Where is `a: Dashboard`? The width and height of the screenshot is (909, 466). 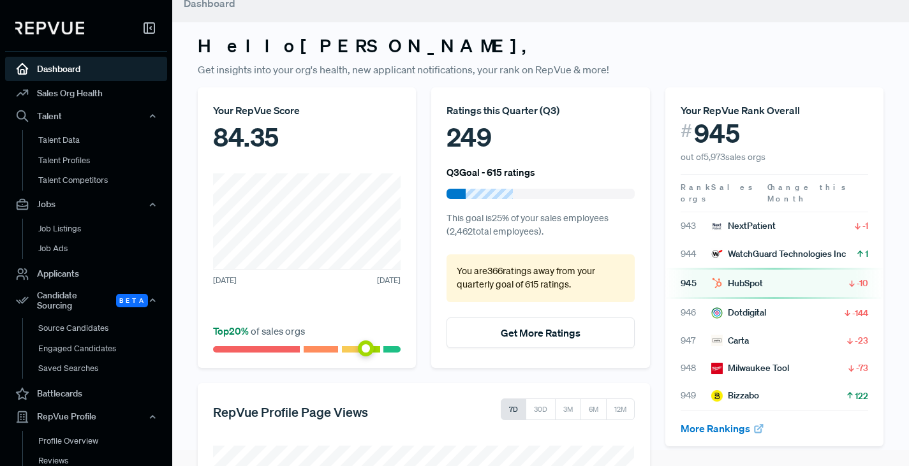
a: Dashboard is located at coordinates (86, 69).